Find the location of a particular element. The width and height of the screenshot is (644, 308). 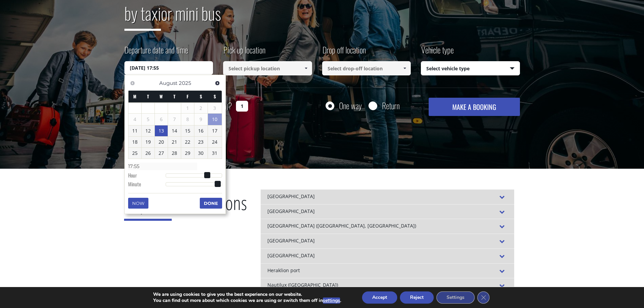

span: by taxi is located at coordinates (143, 16).